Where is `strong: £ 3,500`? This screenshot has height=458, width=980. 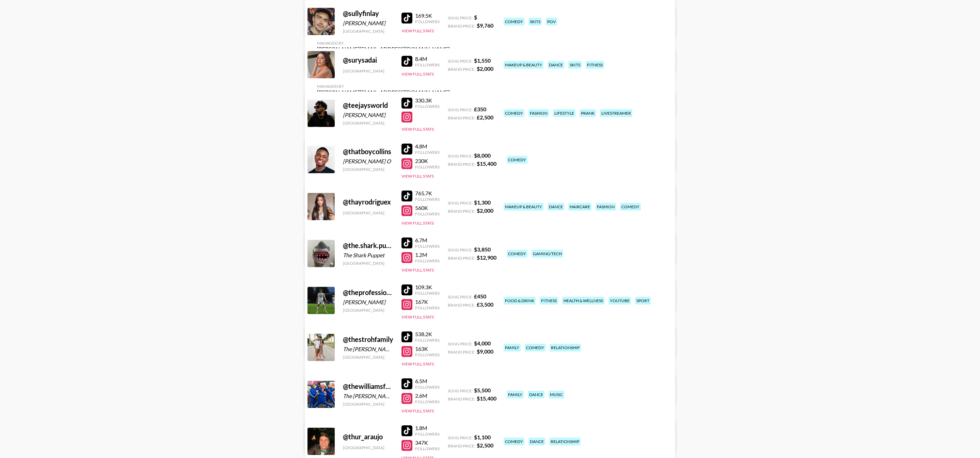 strong: £ 3,500 is located at coordinates (485, 305).